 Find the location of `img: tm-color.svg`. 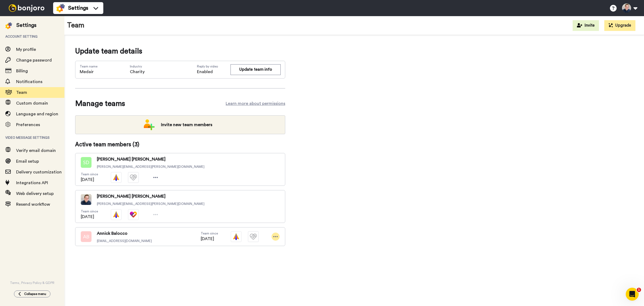

img: tm-color.svg is located at coordinates (133, 215).